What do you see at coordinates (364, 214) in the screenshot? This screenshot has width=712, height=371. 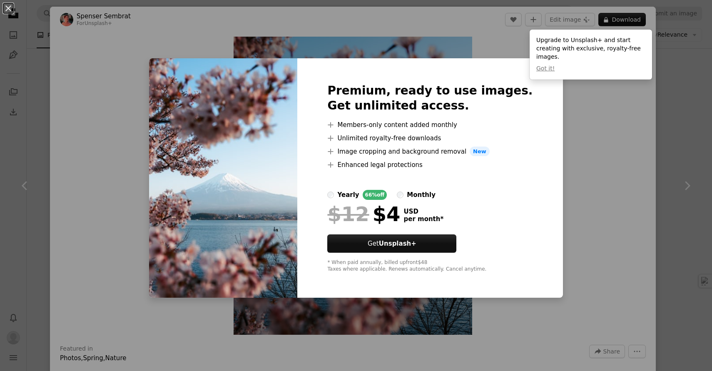 I see `div: $4` at bounding box center [364, 214].